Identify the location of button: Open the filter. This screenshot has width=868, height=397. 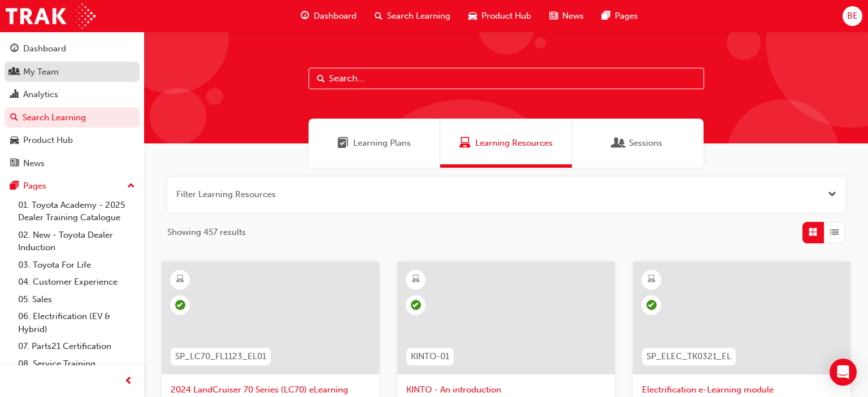
(832, 194).